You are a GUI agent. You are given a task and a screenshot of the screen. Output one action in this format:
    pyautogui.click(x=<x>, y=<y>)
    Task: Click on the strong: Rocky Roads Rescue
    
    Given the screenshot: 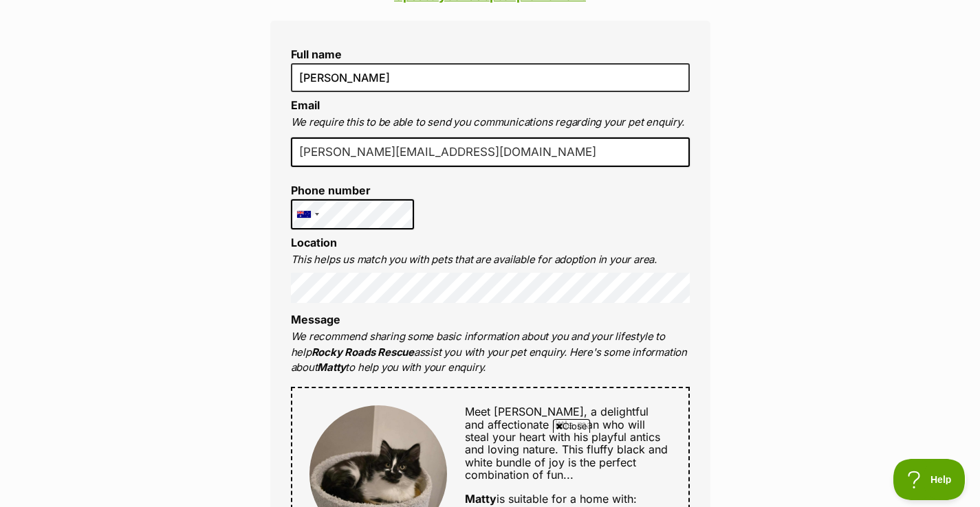 What is the action you would take?
    pyautogui.click(x=362, y=352)
    